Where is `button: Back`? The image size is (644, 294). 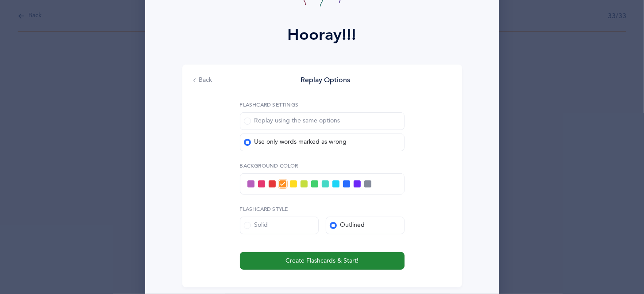
button: Back is located at coordinates (203, 80).